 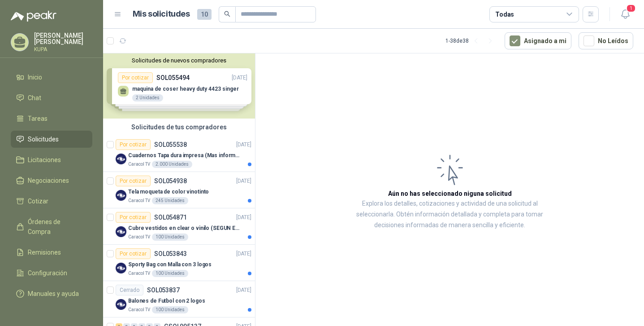 What do you see at coordinates (166, 301) in the screenshot?
I see `p: Balones de Futbol con 2 logos` at bounding box center [166, 301].